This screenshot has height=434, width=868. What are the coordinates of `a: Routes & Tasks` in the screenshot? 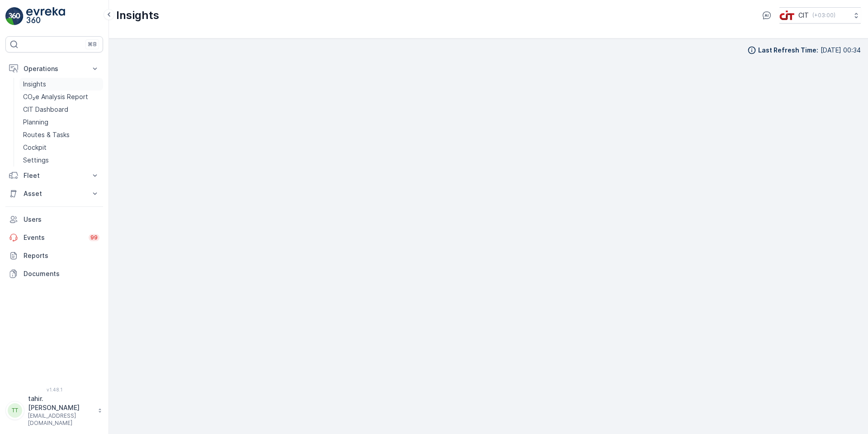 It's located at (61, 135).